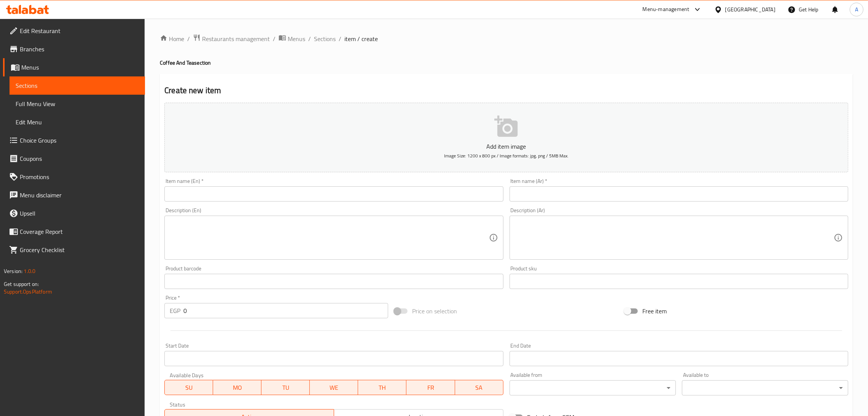  Describe the element at coordinates (506, 138) in the screenshot. I see `button: Add item imageImage Size: 1200 x 800 px / Image formats: jpg, png / 5MB Max.` at that location.